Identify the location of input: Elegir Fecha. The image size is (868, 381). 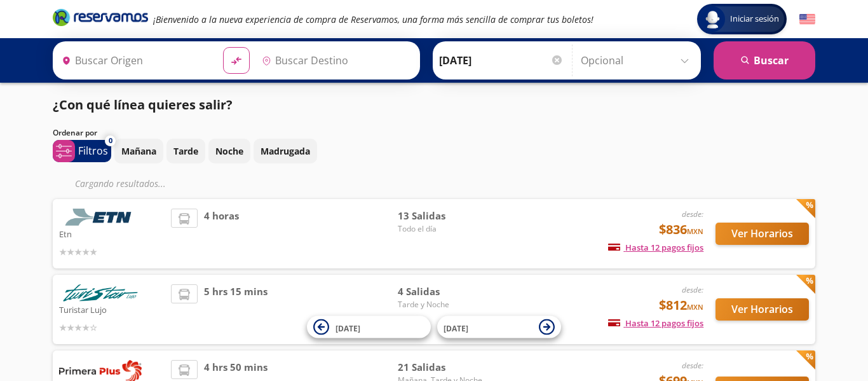
(502, 61).